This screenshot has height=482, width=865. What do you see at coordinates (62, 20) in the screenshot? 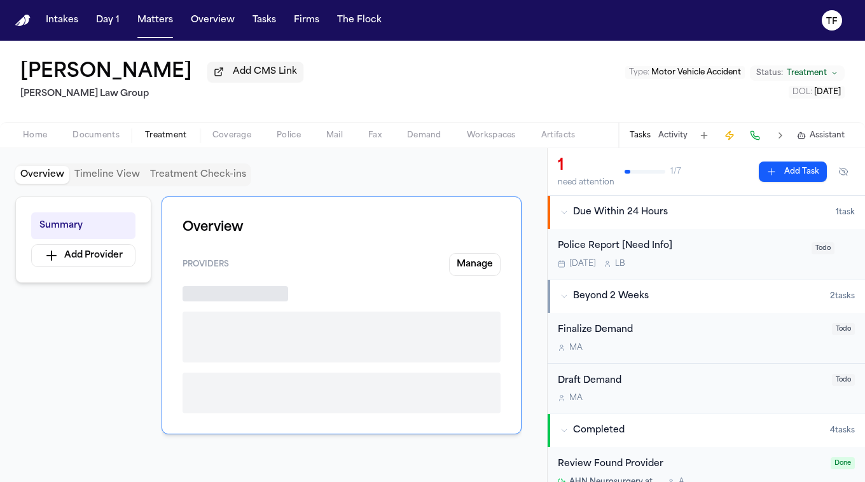
I see `button: Intakes` at bounding box center [62, 20].